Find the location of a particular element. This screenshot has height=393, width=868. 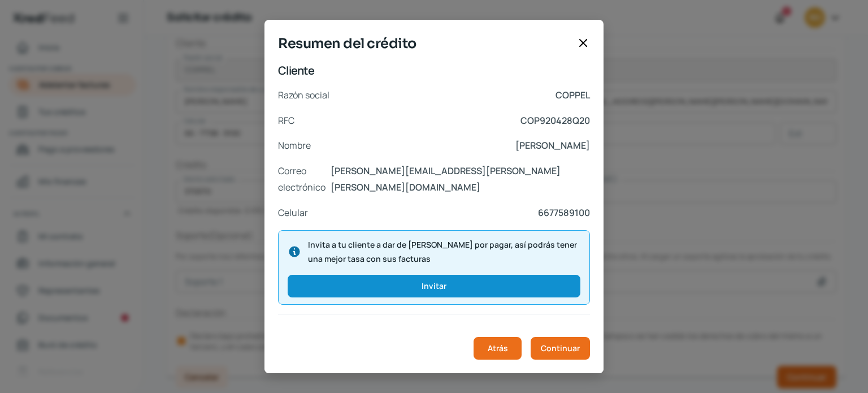

span: Invitar is located at coordinates (434, 286).